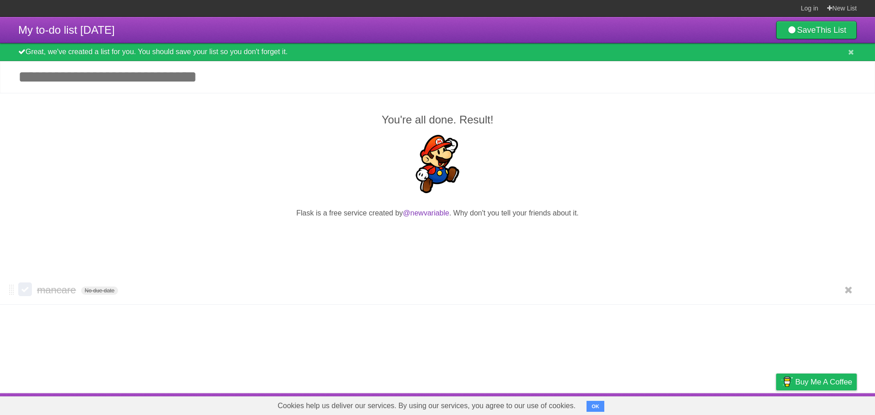  I want to click on img: Buy me a coffee, so click(787, 382).